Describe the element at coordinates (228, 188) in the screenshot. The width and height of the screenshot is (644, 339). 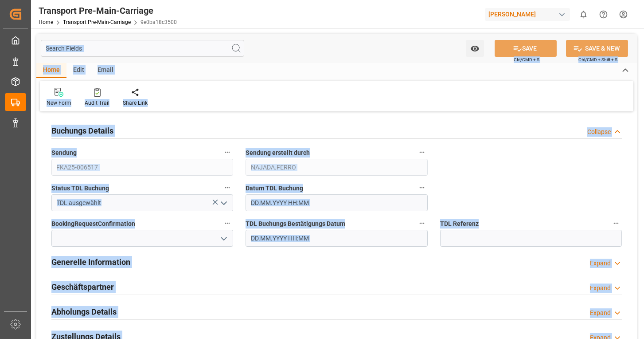
I see `button: Status TDL Buchung` at that location.